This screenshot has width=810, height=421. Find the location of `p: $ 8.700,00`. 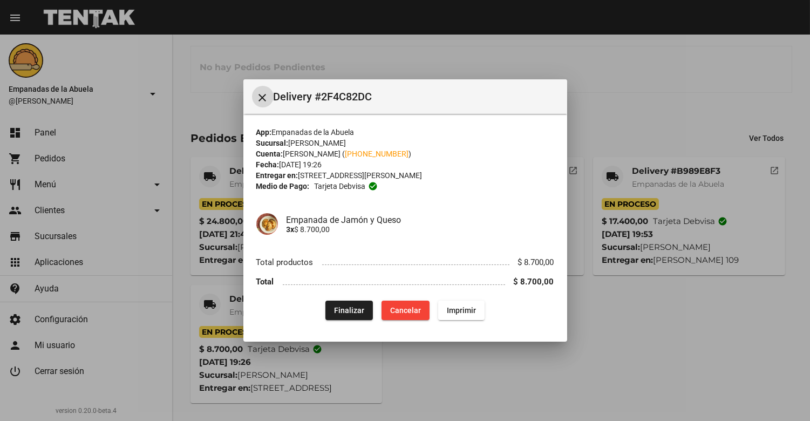

p: $ 8.700,00 is located at coordinates (421, 229).